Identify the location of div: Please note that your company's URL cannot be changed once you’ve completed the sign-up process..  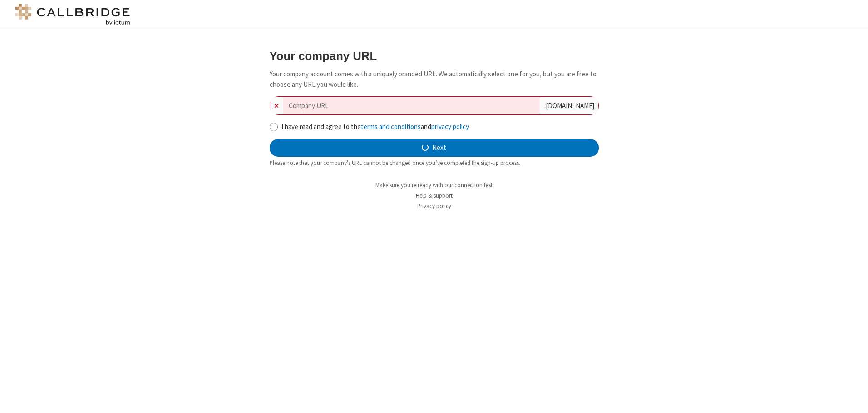
(434, 162).